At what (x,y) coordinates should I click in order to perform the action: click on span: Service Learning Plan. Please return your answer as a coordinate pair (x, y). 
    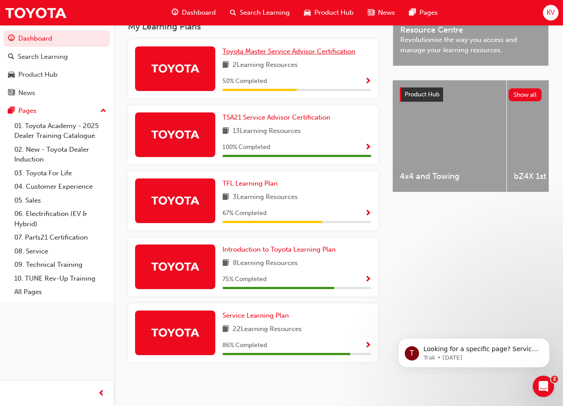
    Looking at the image, I should click on (255, 315).